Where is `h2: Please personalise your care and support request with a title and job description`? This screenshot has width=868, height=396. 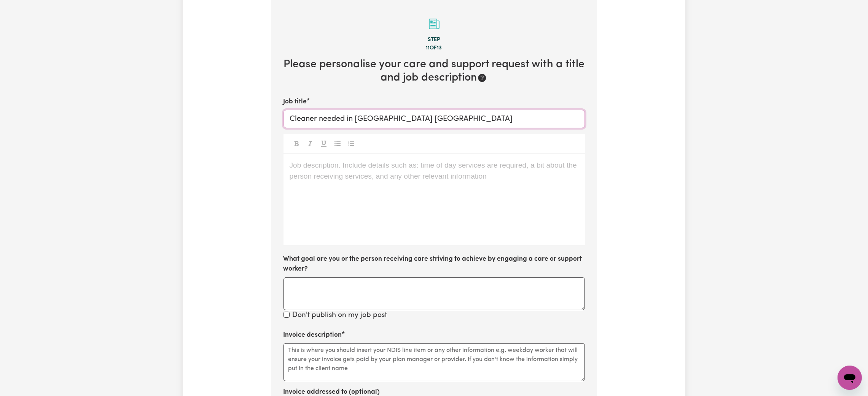
h2: Please personalise your care and support request with a title and job description is located at coordinates (434, 71).